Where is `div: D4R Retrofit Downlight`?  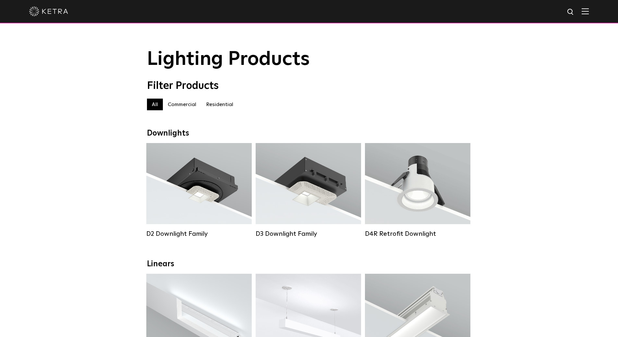 div: D4R Retrofit Downlight is located at coordinates (417, 234).